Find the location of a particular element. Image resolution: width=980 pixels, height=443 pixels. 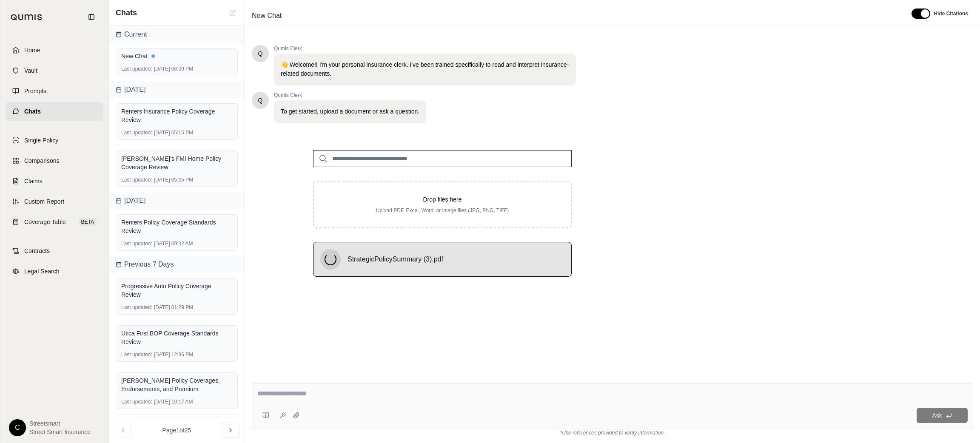

span: Ask is located at coordinates (936, 415).